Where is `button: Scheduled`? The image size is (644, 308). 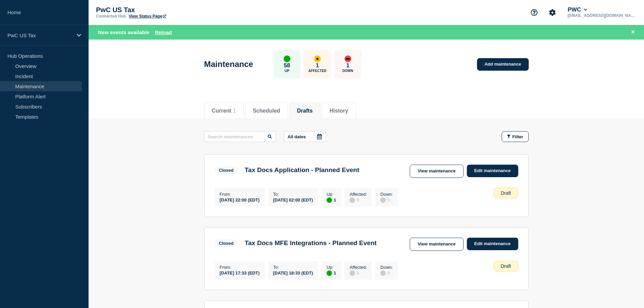
button: Scheduled is located at coordinates (266, 111).